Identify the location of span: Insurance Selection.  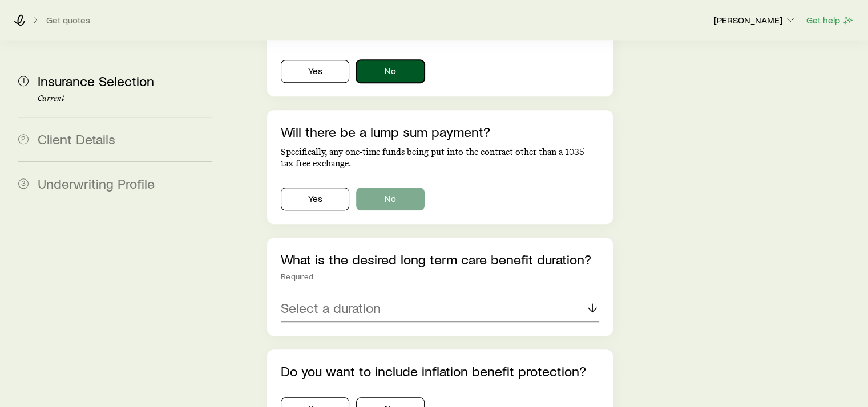
(96, 80).